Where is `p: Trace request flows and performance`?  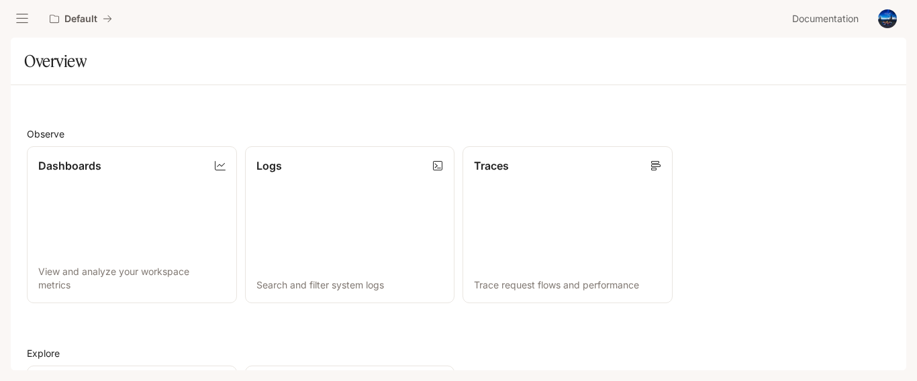
p: Trace request flows and performance is located at coordinates (567, 285).